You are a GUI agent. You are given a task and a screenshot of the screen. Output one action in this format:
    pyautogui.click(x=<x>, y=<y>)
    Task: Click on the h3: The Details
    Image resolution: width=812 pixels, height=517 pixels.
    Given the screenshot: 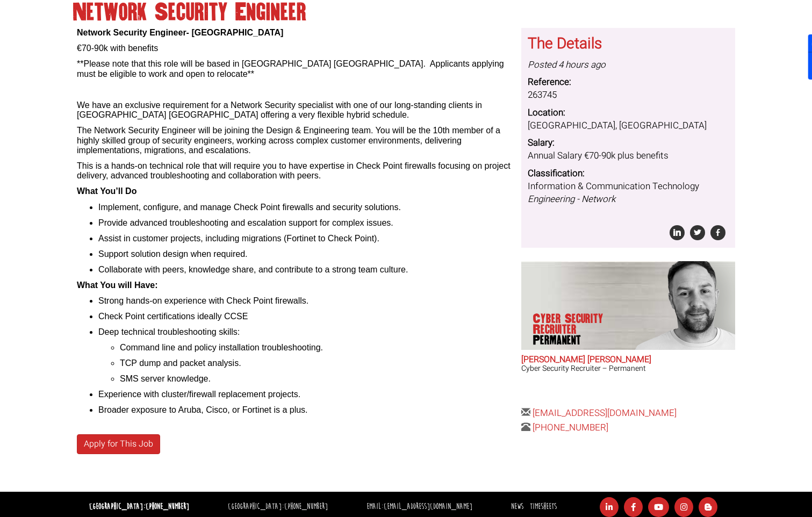 What is the action you would take?
    pyautogui.click(x=629, y=44)
    